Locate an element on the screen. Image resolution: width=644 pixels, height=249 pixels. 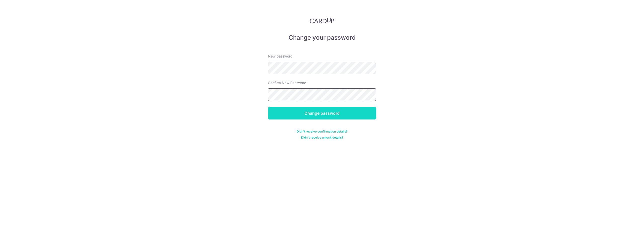
label: New password is located at coordinates (280, 56).